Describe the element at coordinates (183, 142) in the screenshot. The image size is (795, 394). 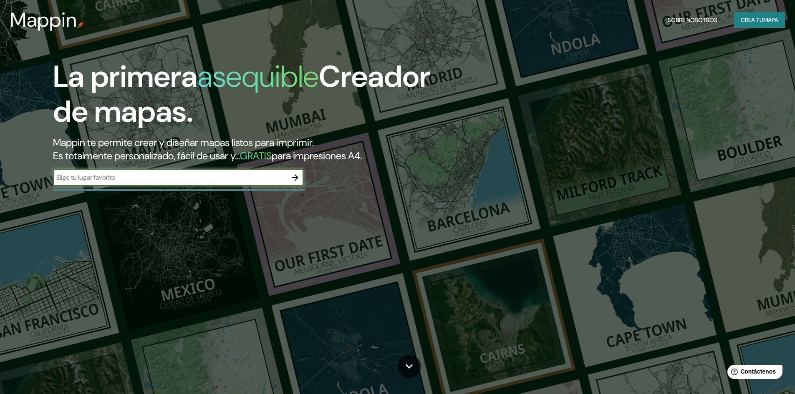
I see `font: Mappin te permite crear y diseñar mapas listos para imprimir.` at that location.